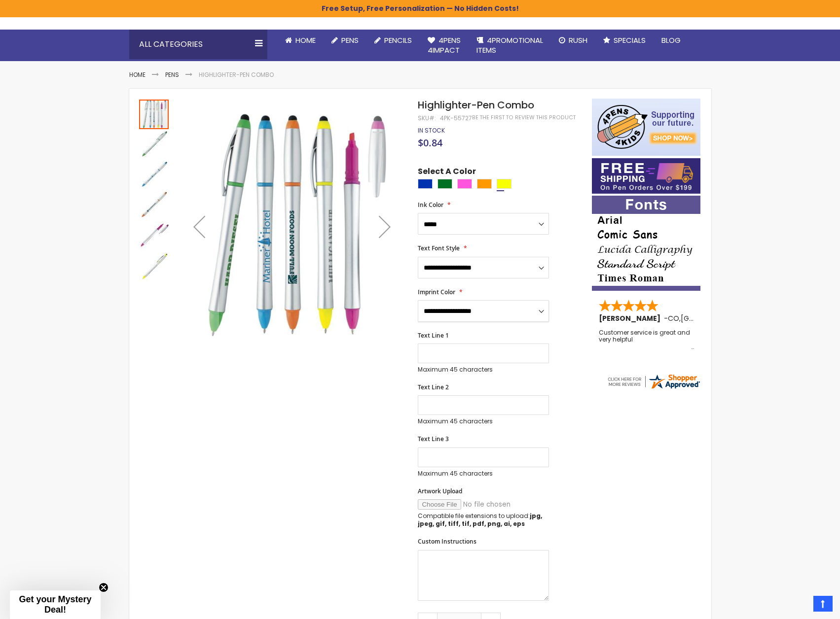 The width and height of the screenshot is (840, 619). Describe the element at coordinates (671, 40) in the screenshot. I see `span: Blog` at that location.